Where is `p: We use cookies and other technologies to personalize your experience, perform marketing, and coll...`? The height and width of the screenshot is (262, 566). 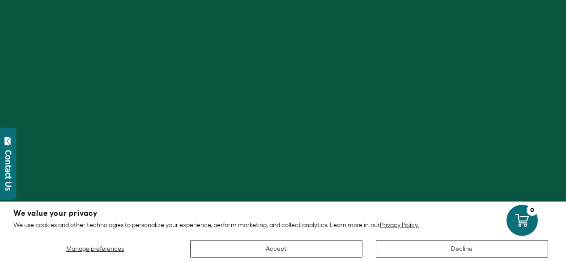
p: We use cookies and other technologies to personalize your experience, perform marketing, and coll... is located at coordinates (283, 225).